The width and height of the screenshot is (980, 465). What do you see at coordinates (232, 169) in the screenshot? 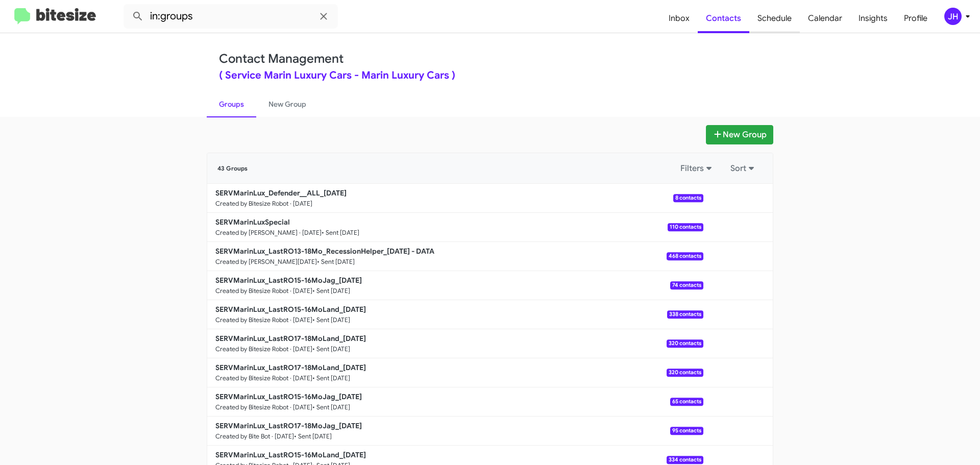
I see `span: 43 Groups` at bounding box center [232, 169].